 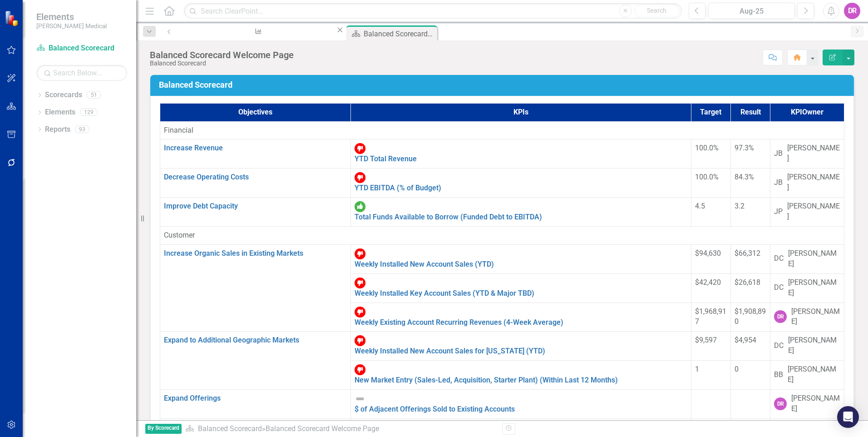 What do you see at coordinates (360, 206) in the screenshot?
I see `img: On or Above Target` at bounding box center [360, 206].